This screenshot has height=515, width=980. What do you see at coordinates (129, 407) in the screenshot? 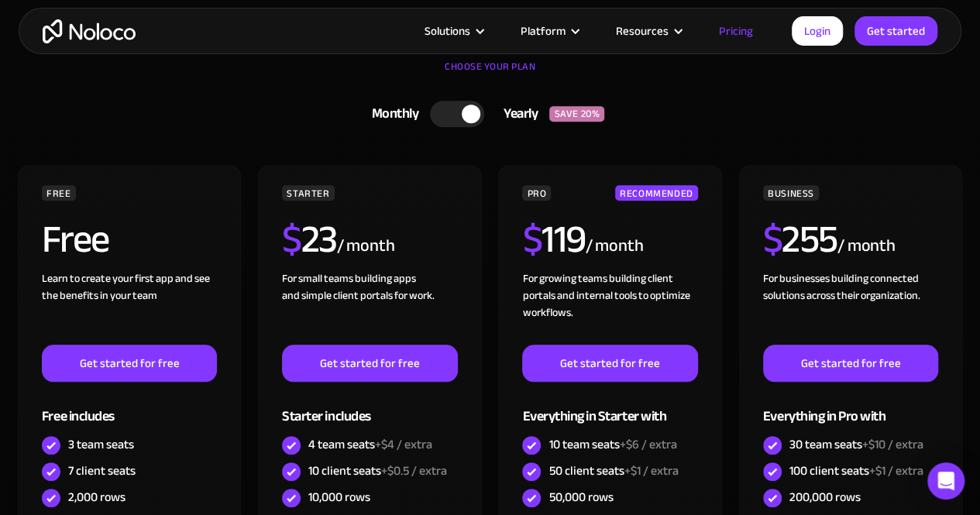
I see `div: Free includes` at bounding box center [129, 407].